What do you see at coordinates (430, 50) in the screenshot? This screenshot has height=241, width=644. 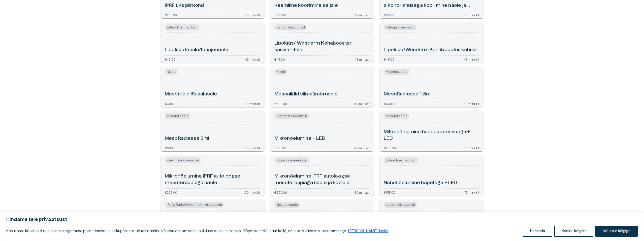 I see `h6: Lipolüüs/Wonderm Kehabooster kõhule` at bounding box center [430, 50].